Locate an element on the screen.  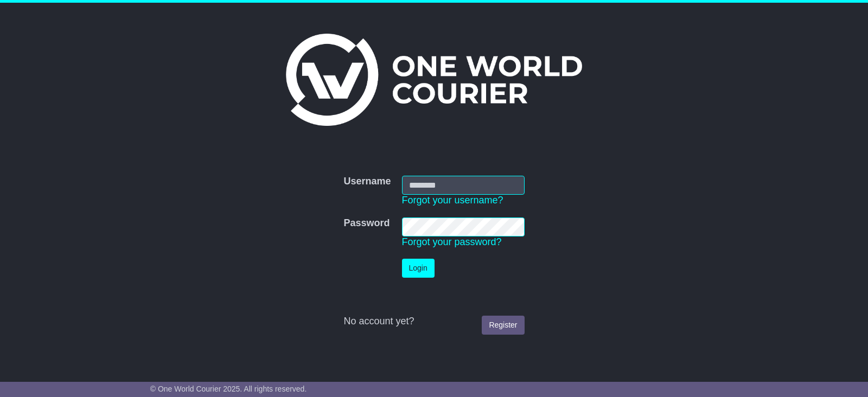
img: One World is located at coordinates (434, 80).